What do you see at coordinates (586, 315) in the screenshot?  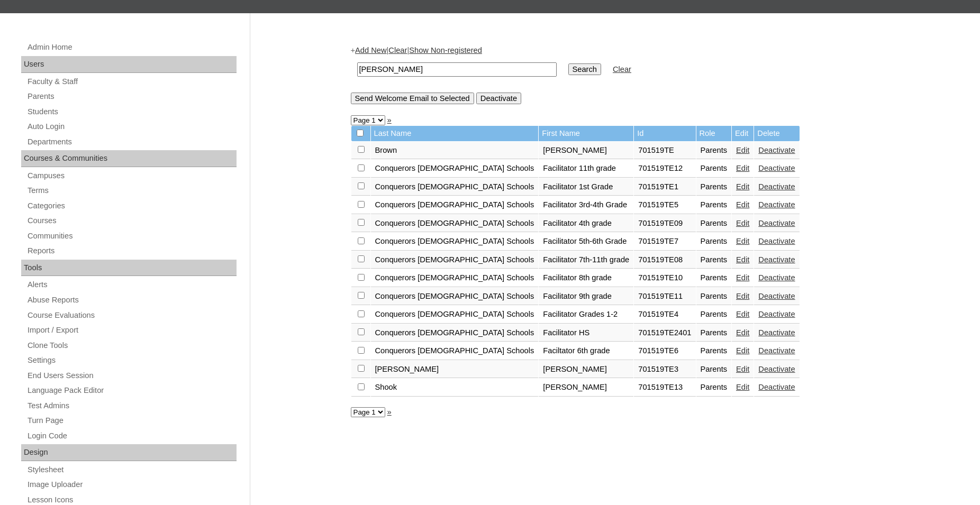 I see `td: Facilitator Grades 1-2` at bounding box center [586, 315].